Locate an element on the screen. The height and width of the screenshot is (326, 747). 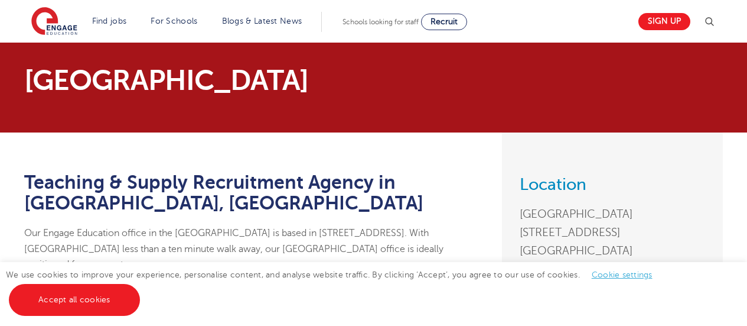
span: Recruit is located at coordinates (444, 21).